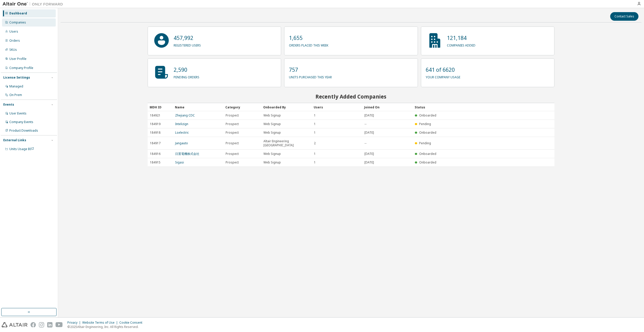 The image size is (644, 332). Describe the element at coordinates (187, 153) in the screenshot. I see `a: 日置電機株式会社` at that location.